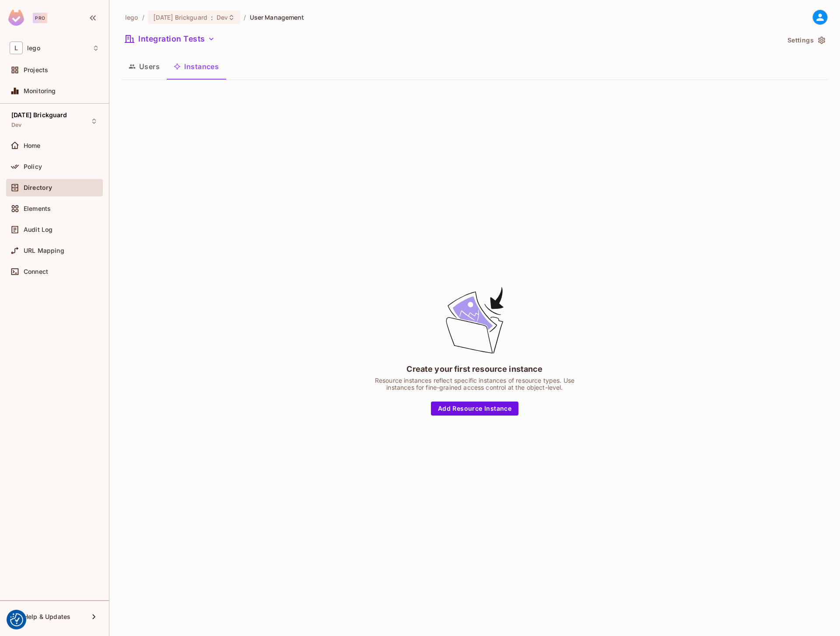 This screenshot has width=840, height=636. Describe the element at coordinates (16, 620) in the screenshot. I see `button: Consent Preferences` at that location.